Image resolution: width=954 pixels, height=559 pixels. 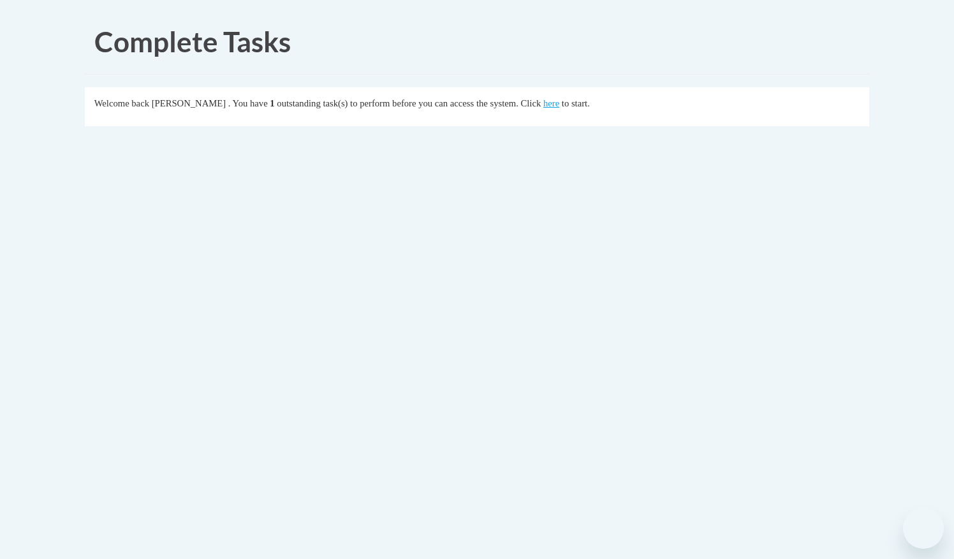 What do you see at coordinates (409, 103) in the screenshot?
I see `span: outstanding task(s) to perform before you can access the system. Click` at bounding box center [409, 103].